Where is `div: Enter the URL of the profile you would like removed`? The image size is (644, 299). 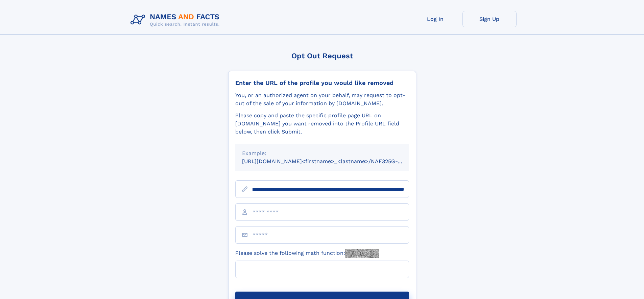
div: Enter the URL of the profile you would like removed is located at coordinates (322, 83).